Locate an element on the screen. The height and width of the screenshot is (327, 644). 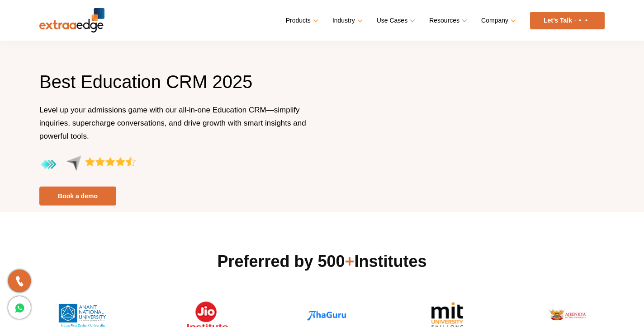
a: Products is located at coordinates (301, 21).